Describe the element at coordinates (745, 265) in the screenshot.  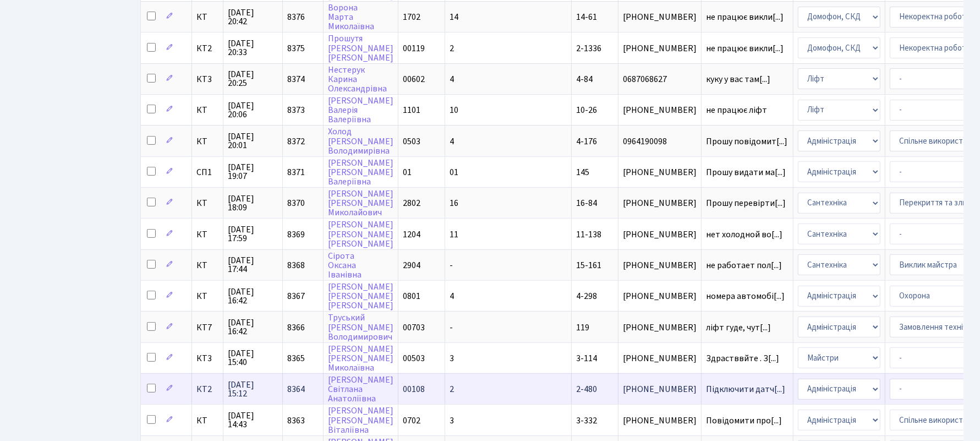
I see `span: не работает пол[...]` at that location.